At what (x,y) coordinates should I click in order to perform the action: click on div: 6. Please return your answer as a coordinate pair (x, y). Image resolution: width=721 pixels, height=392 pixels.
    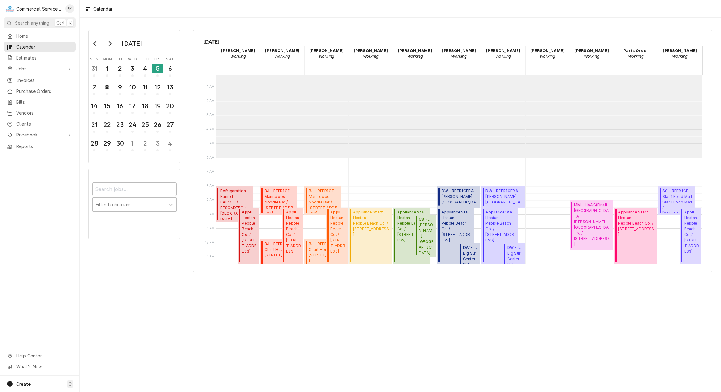
    Looking at the image, I should click on (170, 69).